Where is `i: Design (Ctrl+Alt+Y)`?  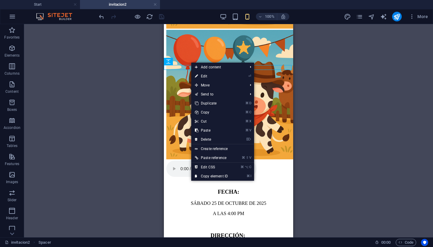 i: Design (Ctrl+Alt+Y) is located at coordinates (348, 17).